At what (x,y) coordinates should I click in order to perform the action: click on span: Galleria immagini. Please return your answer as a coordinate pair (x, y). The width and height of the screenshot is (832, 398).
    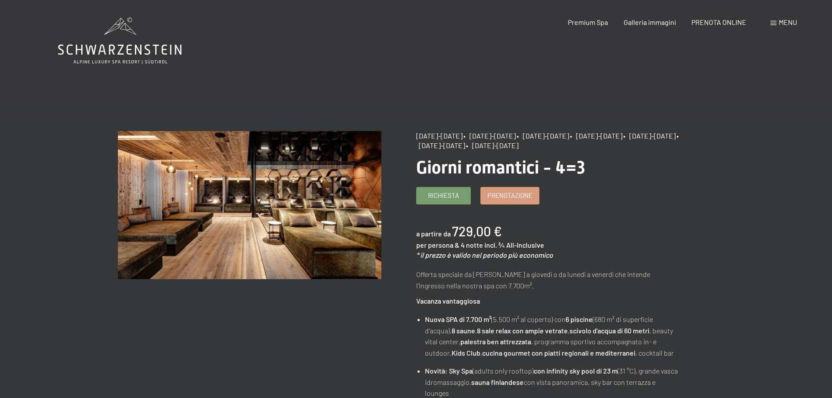
    Looking at the image, I should click on (650, 22).